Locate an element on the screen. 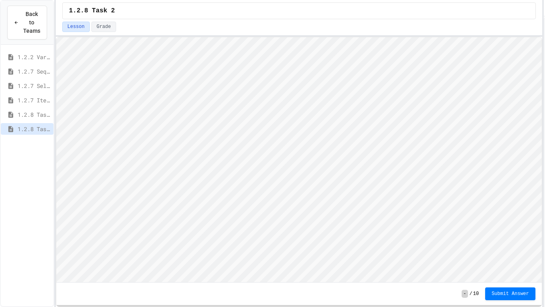 This screenshot has height=307, width=545. span: Submit Answer is located at coordinates (511, 293).